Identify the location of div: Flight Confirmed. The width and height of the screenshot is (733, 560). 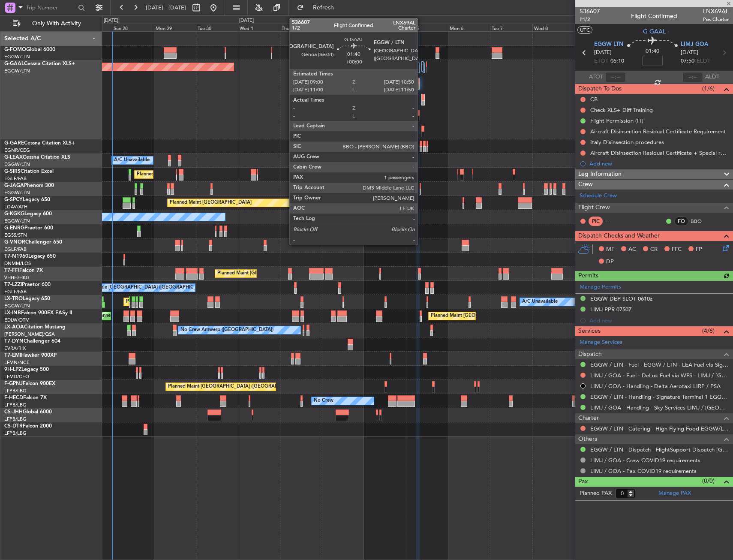
(654, 16).